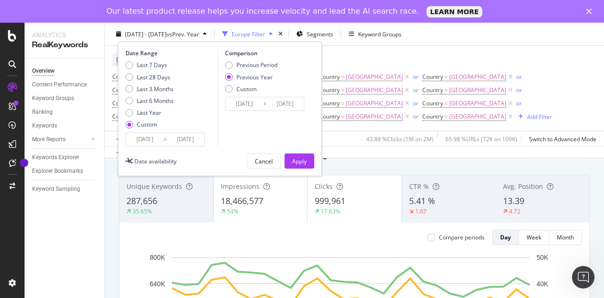 The width and height of the screenshot is (604, 298). Describe the element at coordinates (454, 12) in the screenshot. I see `a: LEARN MORE` at that location.